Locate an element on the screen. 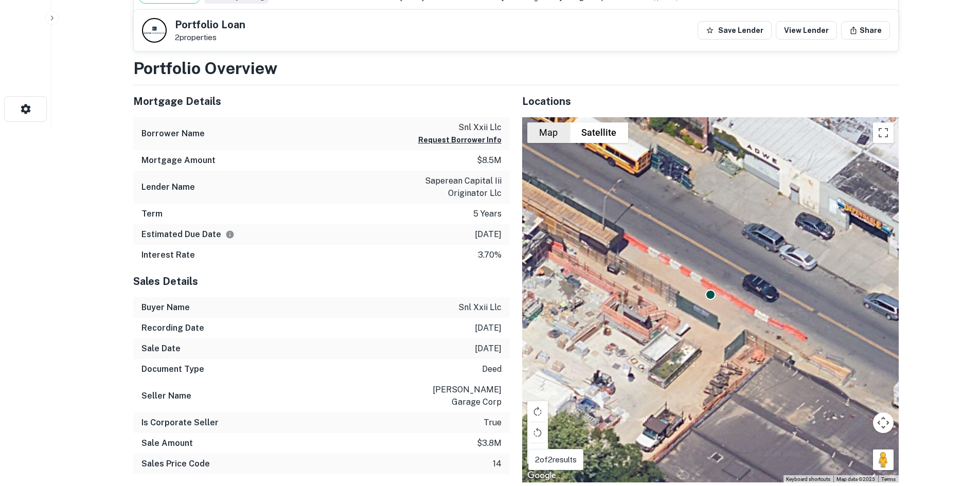 Image resolution: width=980 pixels, height=486 pixels. p: 3.70% is located at coordinates (490, 255).